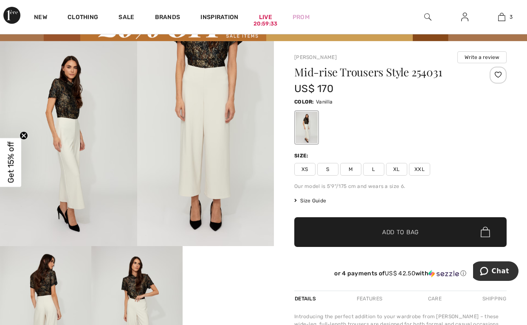 The height and width of the screenshot is (325, 527). Describe the element at coordinates (314, 89) in the screenshot. I see `span: US$ 170` at that location.